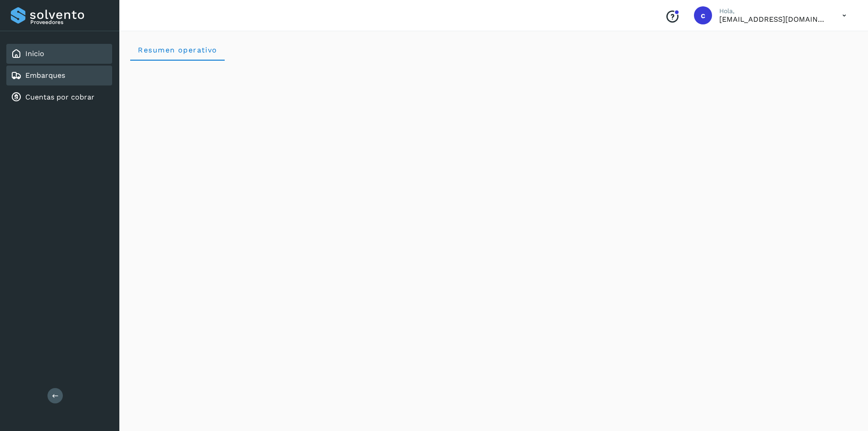 This screenshot has width=868, height=431. What do you see at coordinates (60, 97) in the screenshot?
I see `div: Cuentas por cobrar` at bounding box center [60, 97].